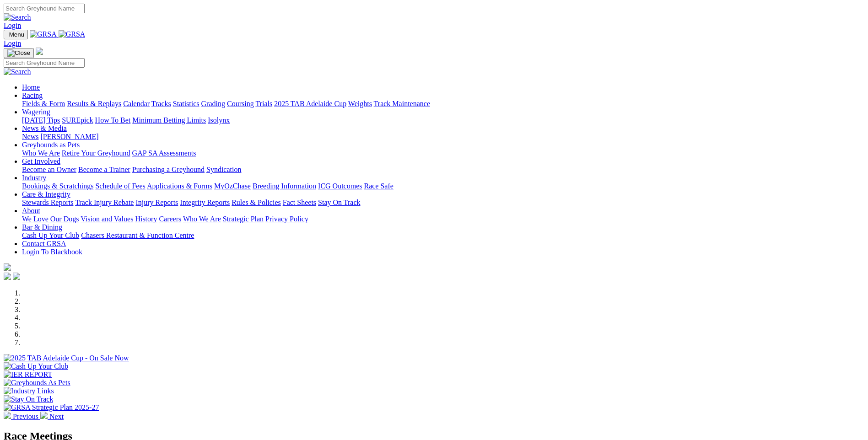 This screenshot has width=868, height=440. I want to click on a: MyOzChase, so click(233, 186).